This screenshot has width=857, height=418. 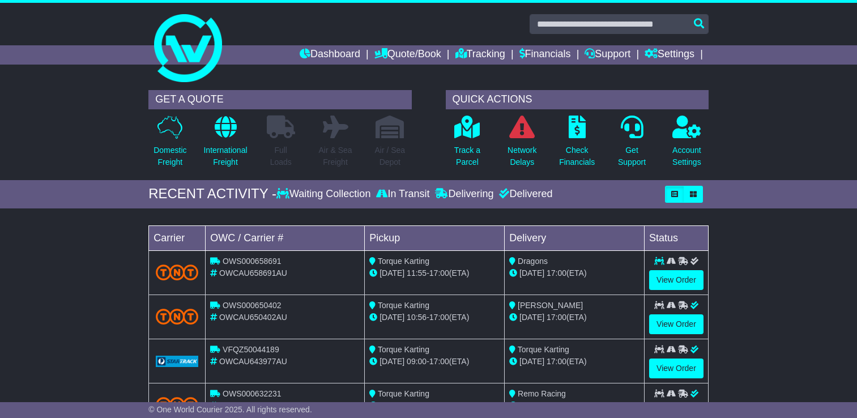 I want to click on a: CheckFinancials, so click(x=577, y=145).